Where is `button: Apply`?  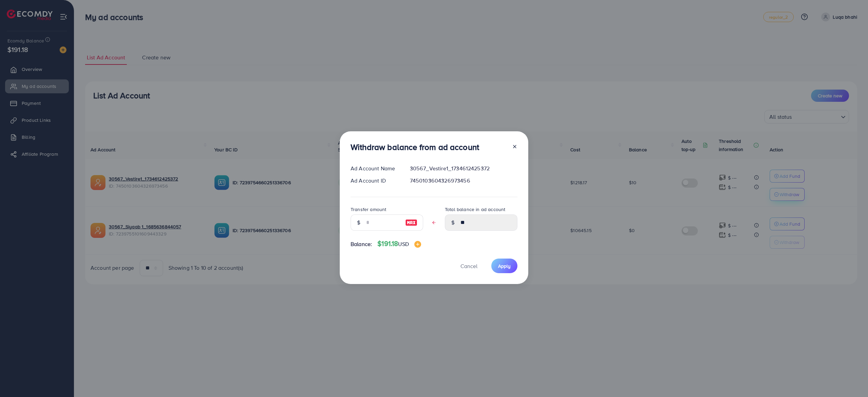
button: Apply is located at coordinates (505, 265).